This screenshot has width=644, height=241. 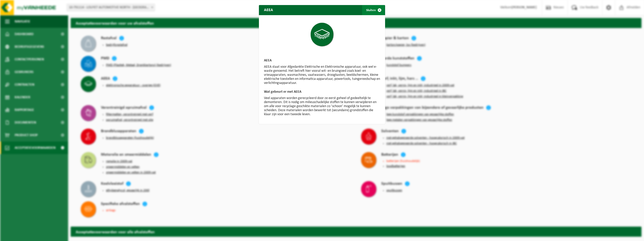 What do you see at coordinates (373, 10) in the screenshot?
I see `button: Sluiten` at bounding box center [373, 10].